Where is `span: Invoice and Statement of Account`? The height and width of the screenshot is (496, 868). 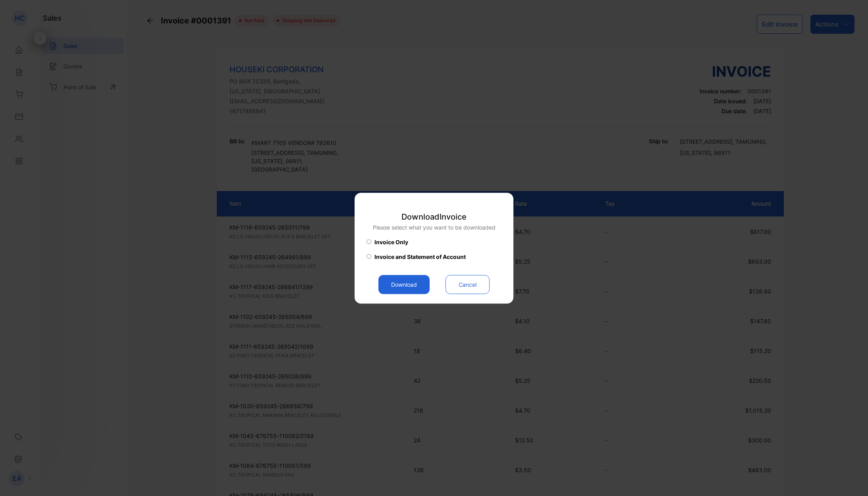 span: Invoice and Statement of Account is located at coordinates (420, 256).